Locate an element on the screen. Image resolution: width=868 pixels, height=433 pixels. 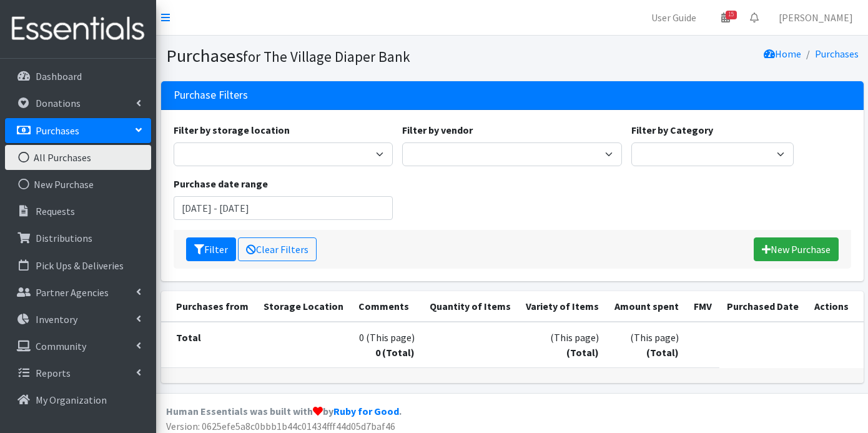
td: 0 (This page) is located at coordinates (386, 345).